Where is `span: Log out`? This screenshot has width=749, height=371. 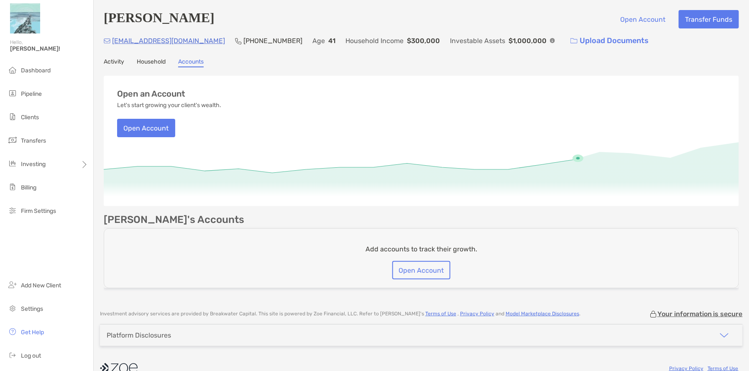 span: Log out is located at coordinates (31, 356).